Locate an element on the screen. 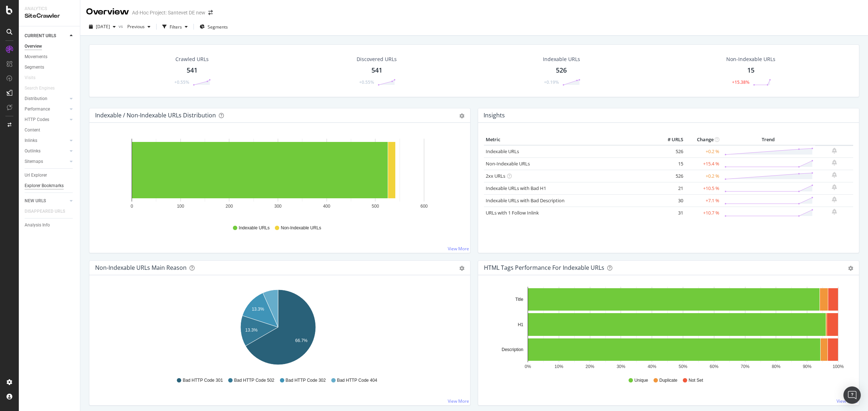  div: Overview is located at coordinates (107, 12).